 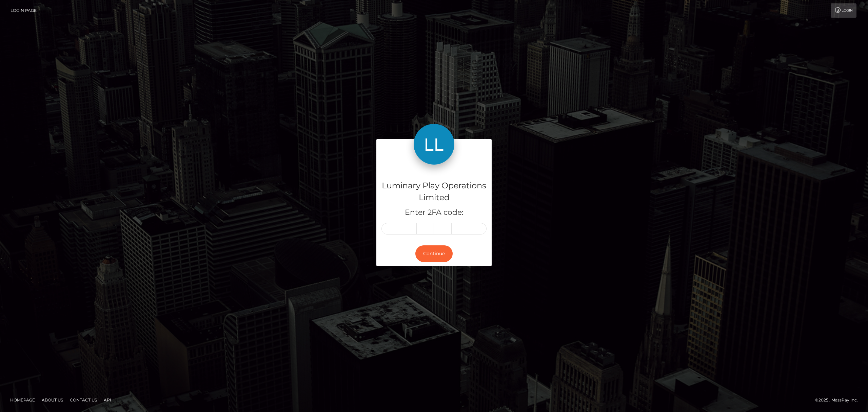 I want to click on a: API, so click(x=108, y=400).